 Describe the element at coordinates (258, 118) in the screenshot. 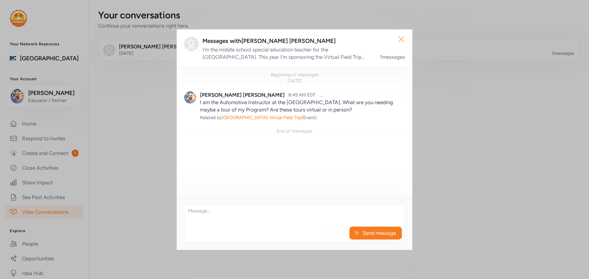

I see `span: Related to (Event)` at that location.